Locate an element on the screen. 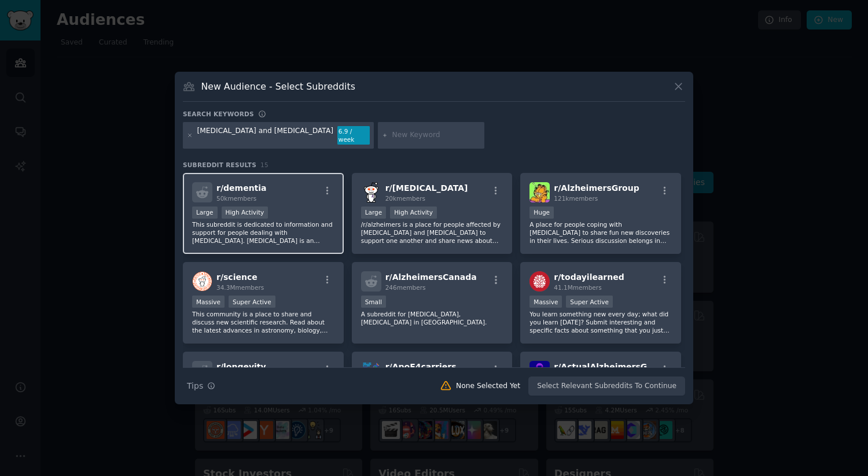 The image size is (868, 476). span: 41.1M members is located at coordinates (577, 288).